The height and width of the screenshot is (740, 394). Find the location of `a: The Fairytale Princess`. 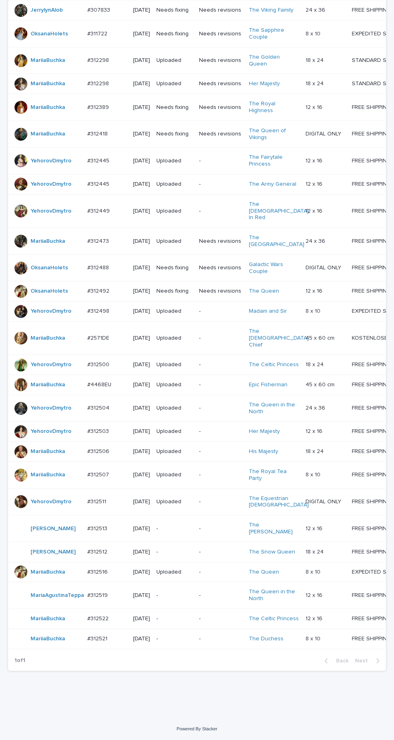

a: The Fairytale Princess is located at coordinates (274, 161).